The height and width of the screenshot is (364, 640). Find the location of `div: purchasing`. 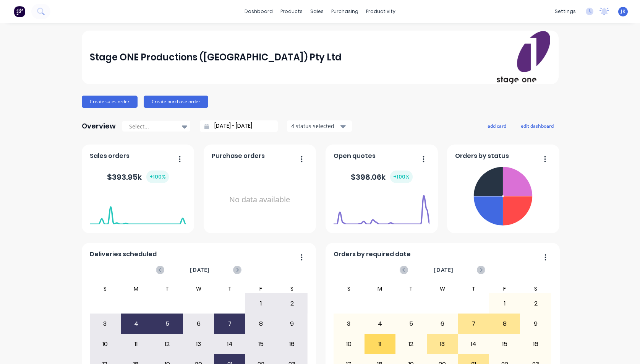

div: purchasing is located at coordinates (345, 12).